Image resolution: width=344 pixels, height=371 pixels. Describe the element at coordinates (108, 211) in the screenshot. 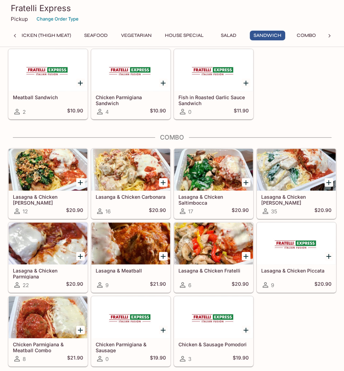

I see `span: 16` at that location.